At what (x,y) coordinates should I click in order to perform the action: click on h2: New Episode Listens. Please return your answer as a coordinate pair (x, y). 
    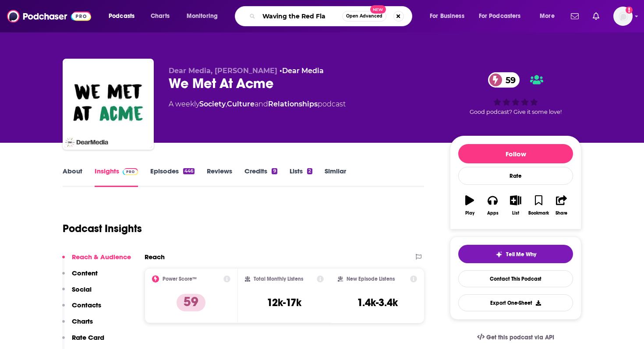
    Looking at the image, I should click on (370, 279).